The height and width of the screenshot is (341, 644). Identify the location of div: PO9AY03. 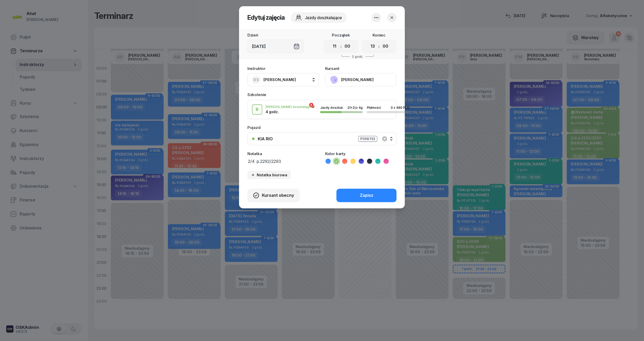
(368, 139).